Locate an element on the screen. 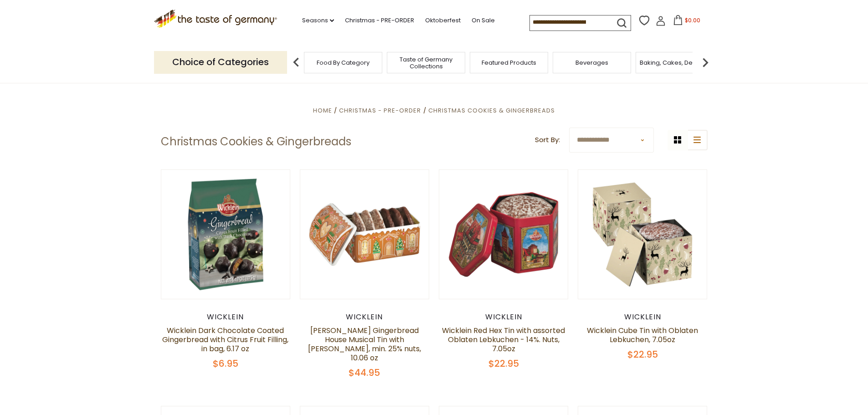 Image resolution: width=868 pixels, height=415 pixels. a: Featured Products is located at coordinates (509, 63).